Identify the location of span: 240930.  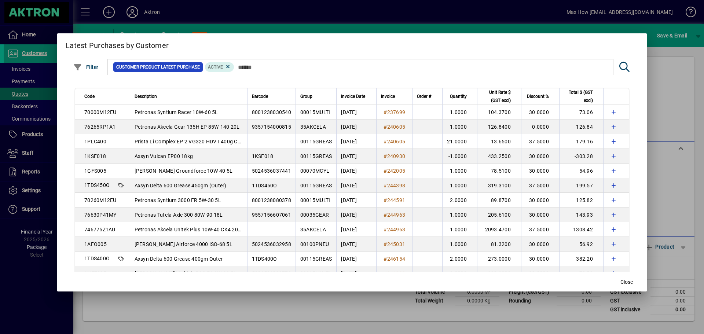
(396, 156).